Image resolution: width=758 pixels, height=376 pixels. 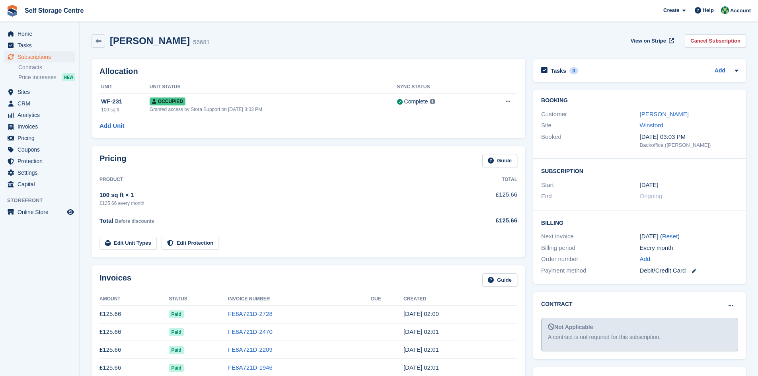 What do you see at coordinates (500, 160) in the screenshot?
I see `a: Guide` at bounding box center [500, 160].